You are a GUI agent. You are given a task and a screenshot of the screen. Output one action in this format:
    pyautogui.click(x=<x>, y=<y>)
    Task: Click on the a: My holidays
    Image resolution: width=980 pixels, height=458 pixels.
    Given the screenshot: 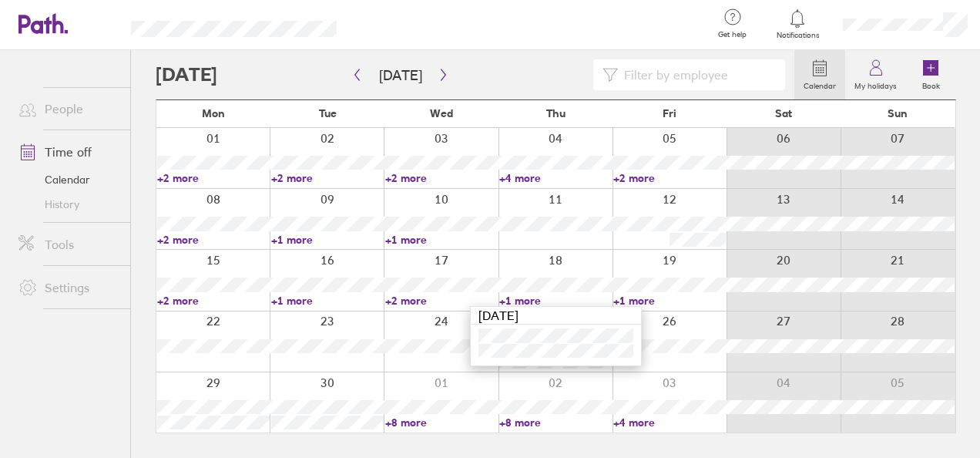 What is the action you would take?
    pyautogui.click(x=875, y=75)
    